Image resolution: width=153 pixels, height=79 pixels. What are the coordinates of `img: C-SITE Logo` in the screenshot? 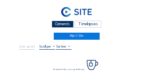 It's located at (77, 12).